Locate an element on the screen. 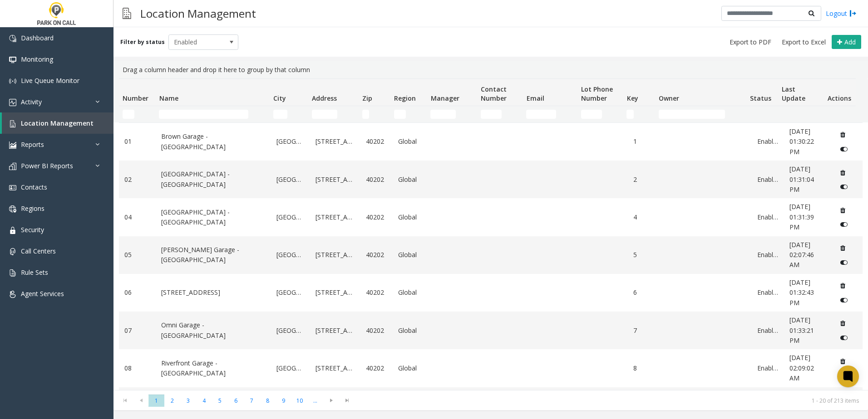  td: Key Filter is located at coordinates (639, 115).